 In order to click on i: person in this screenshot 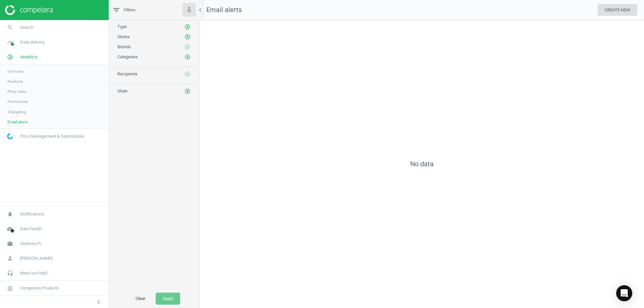, I will do `click(10, 258)`.